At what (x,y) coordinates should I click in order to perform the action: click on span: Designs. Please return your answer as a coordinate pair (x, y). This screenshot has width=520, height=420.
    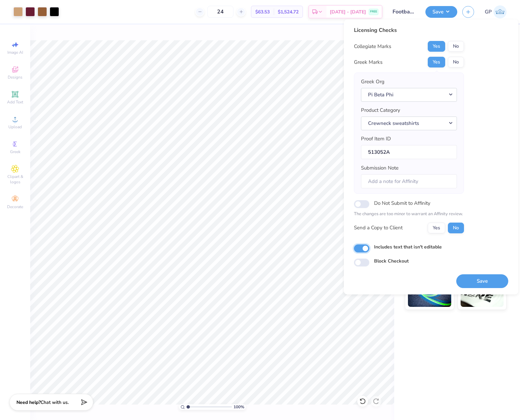
    Looking at the image, I should click on (15, 77).